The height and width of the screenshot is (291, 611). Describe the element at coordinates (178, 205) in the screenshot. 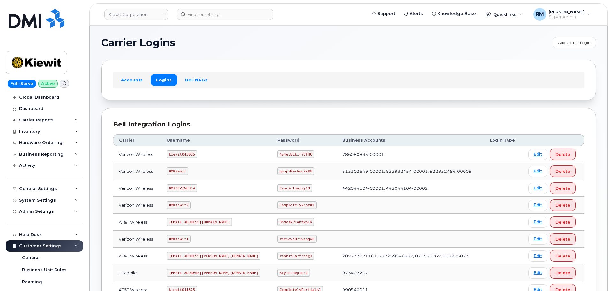

I see `code: OMKiewit2` at that location.